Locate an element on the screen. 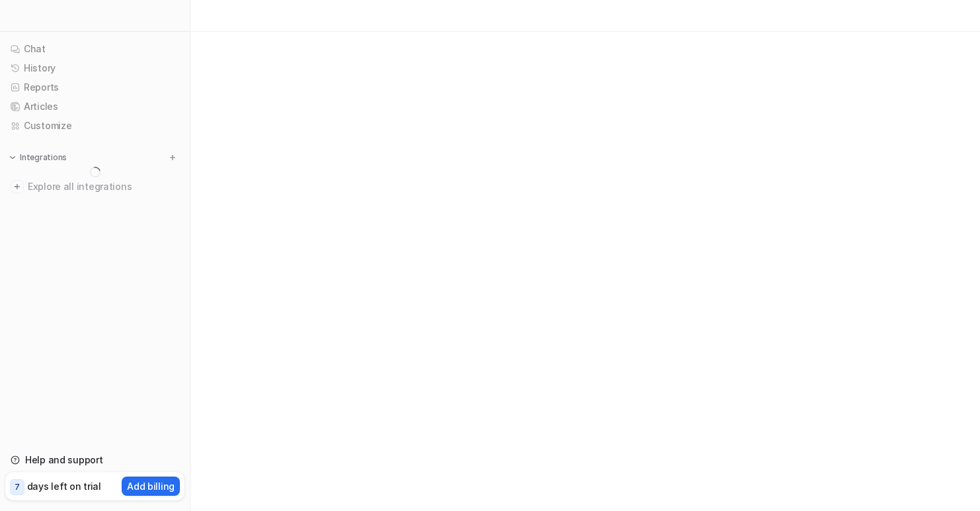 This screenshot has height=511, width=980. a: Reports is located at coordinates (94, 87).